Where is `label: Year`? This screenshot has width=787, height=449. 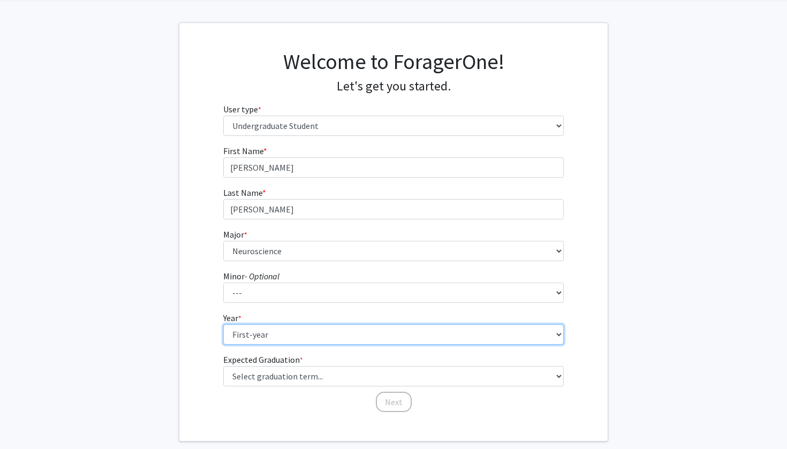 label: Year is located at coordinates (232, 318).